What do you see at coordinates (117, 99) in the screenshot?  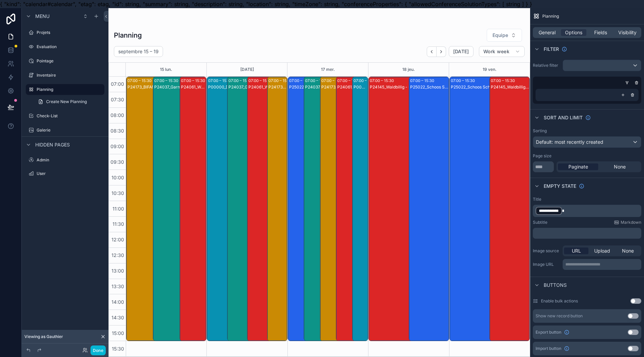 I see `span: 07:30` at bounding box center [117, 99].